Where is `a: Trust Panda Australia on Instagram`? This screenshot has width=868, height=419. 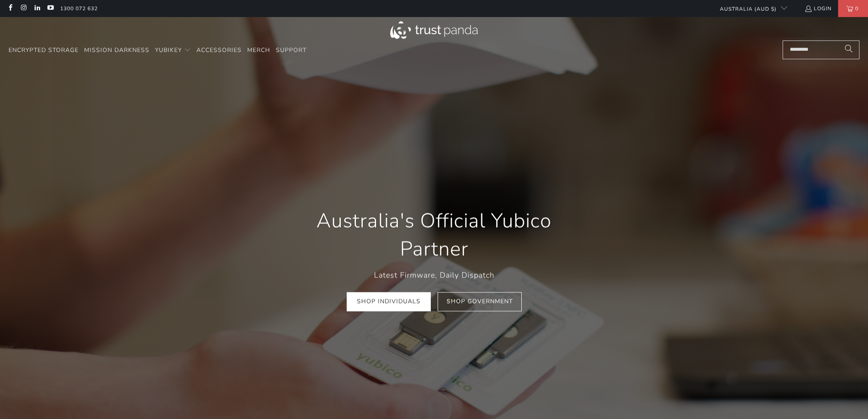 a: Trust Panda Australia on Instagram is located at coordinates (23, 8).